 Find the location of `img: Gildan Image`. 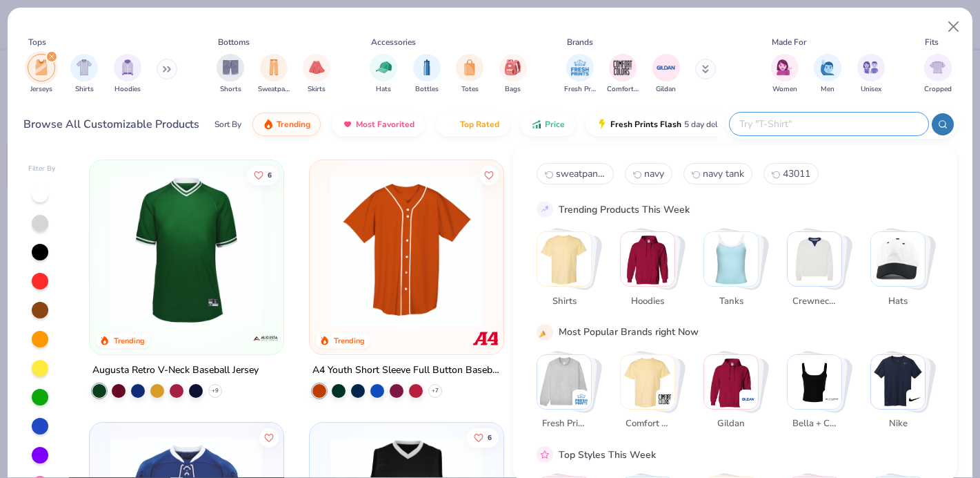

img: Gildan Image is located at coordinates (666, 67).